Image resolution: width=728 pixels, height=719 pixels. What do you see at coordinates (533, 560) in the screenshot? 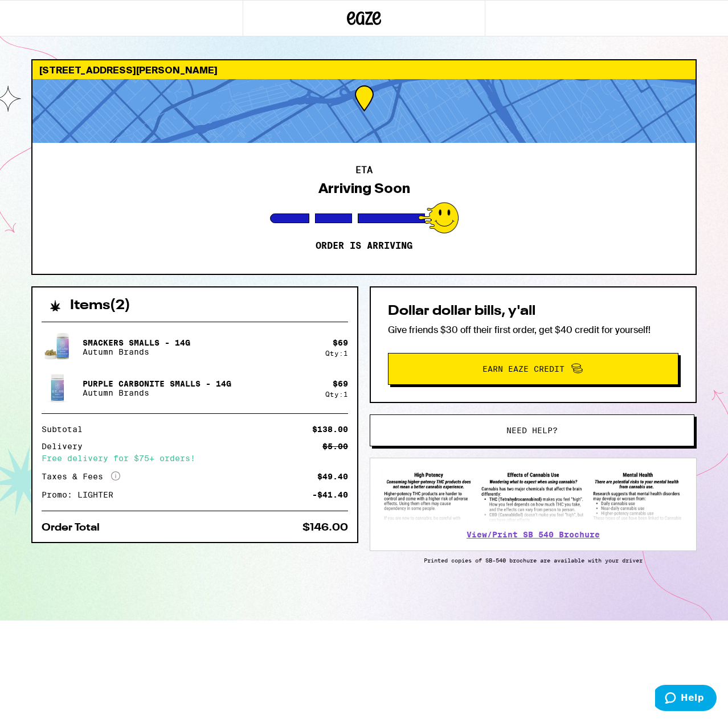
I see `p: Printed copies of SB-540 brochure are available with your driver` at bounding box center [533, 560].